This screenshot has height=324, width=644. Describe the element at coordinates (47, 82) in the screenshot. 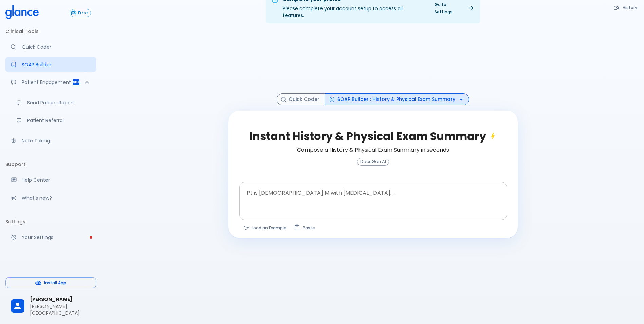

I see `p: Patient Engagement` at that location.